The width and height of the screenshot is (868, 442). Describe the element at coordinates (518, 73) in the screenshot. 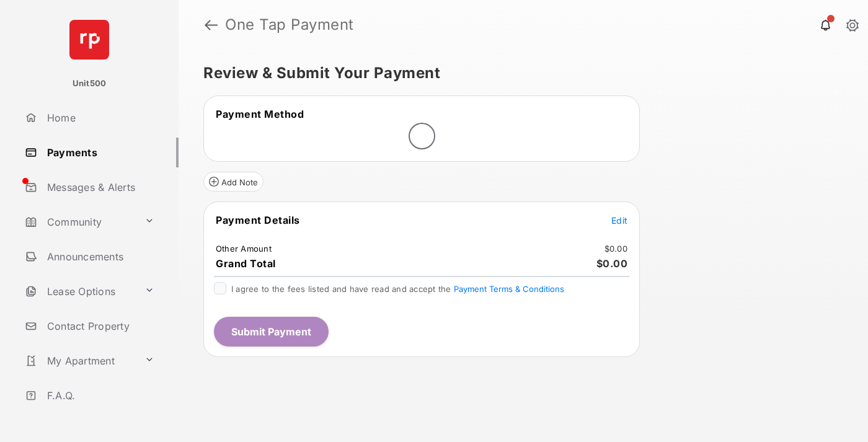

I see `h5: Review & Submit Your Payment` at that location.